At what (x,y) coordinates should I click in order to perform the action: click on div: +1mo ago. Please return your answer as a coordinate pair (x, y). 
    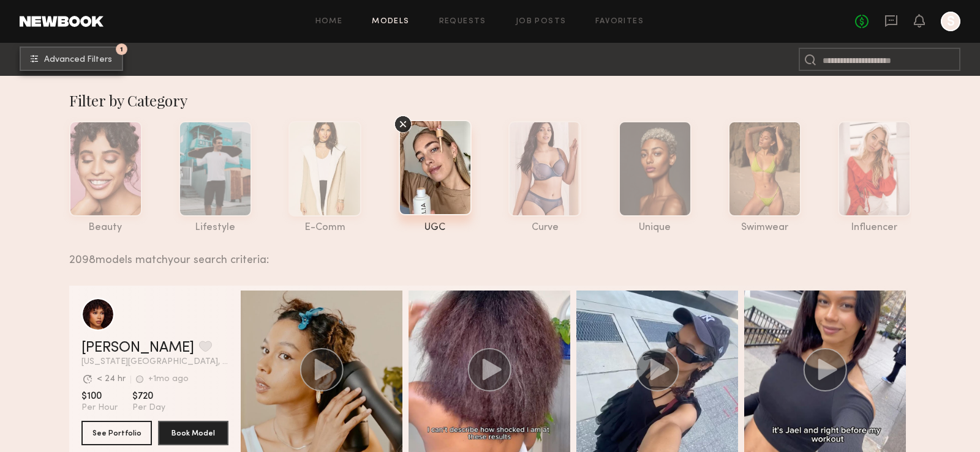
    Looking at the image, I should click on (168, 380).